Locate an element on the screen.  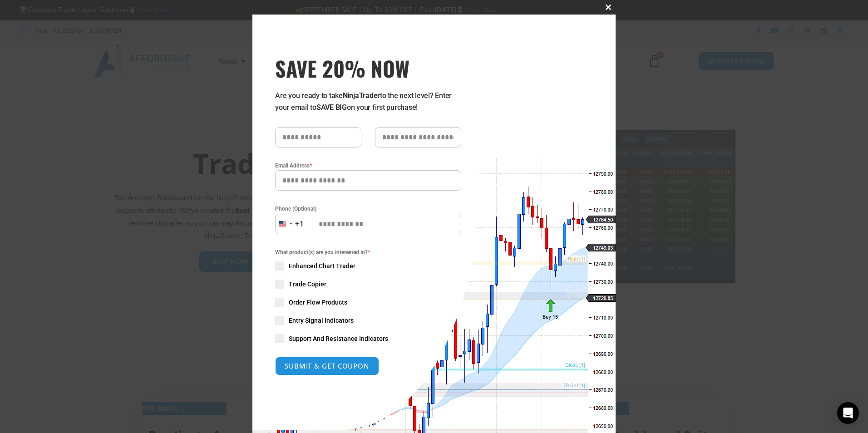
strong: SAVE BIG is located at coordinates (331, 107).